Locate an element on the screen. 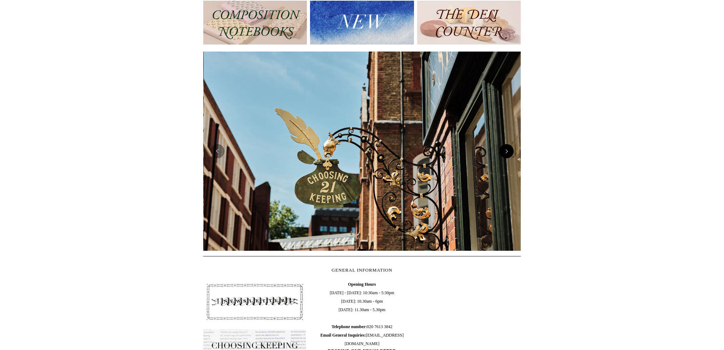  button: Page 3 is located at coordinates (372, 250).